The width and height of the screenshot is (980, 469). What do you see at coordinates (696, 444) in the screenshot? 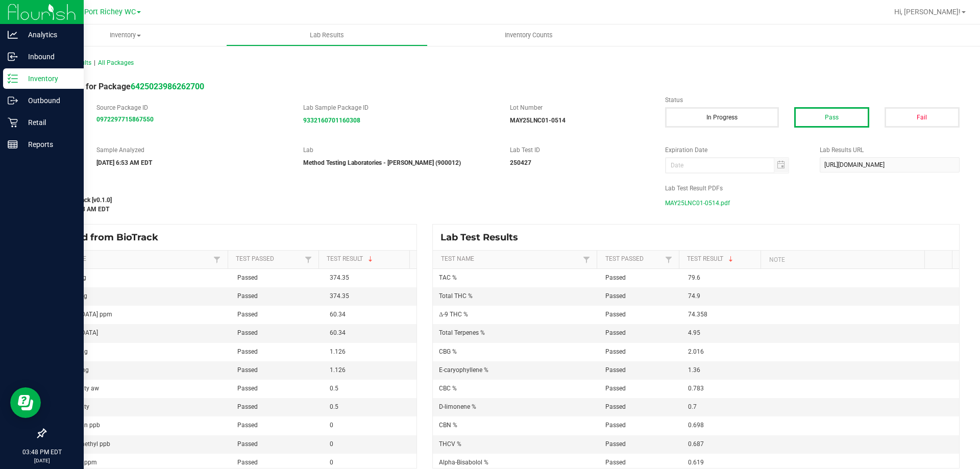
I see `span: 0.687` at bounding box center [696, 444].